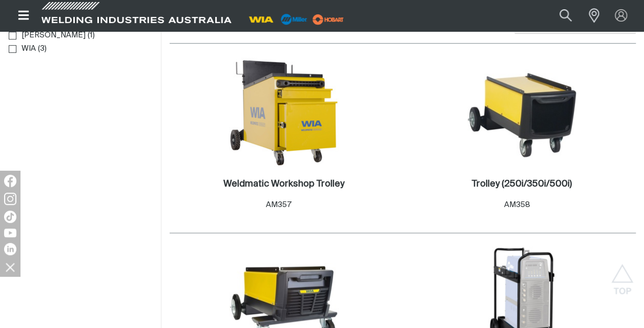 The width and height of the screenshot is (644, 328). I want to click on img: YouTube, so click(10, 233).